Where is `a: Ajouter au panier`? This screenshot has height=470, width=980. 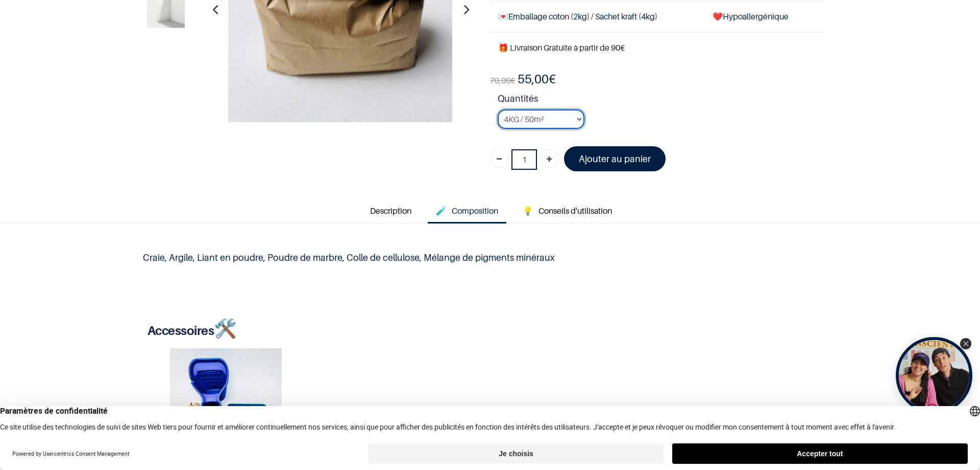 a: Ajouter au panier is located at coordinates (615, 159).